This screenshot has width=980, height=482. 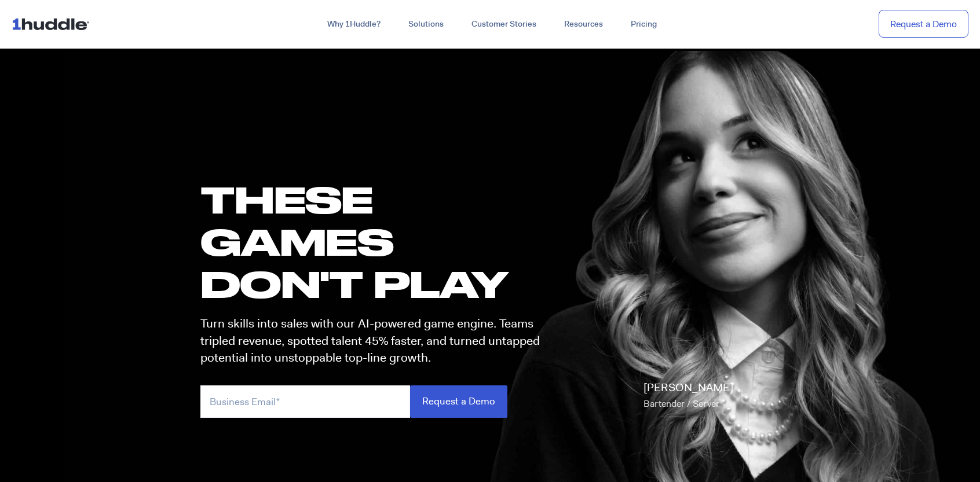 I want to click on a: Solutions, so click(x=426, y=24).